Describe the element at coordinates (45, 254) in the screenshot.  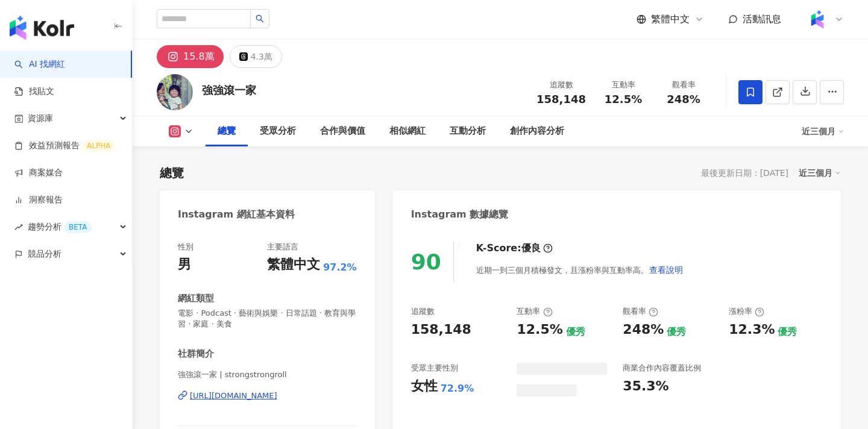
I see `span: 競品分析` at that location.